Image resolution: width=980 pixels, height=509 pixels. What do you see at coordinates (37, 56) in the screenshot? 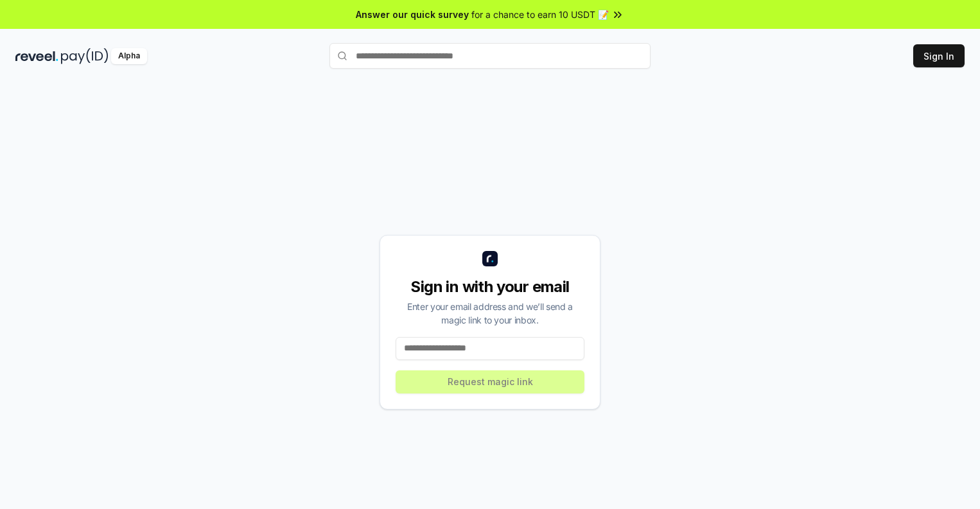
I see `img: reveel_dark` at bounding box center [37, 56].